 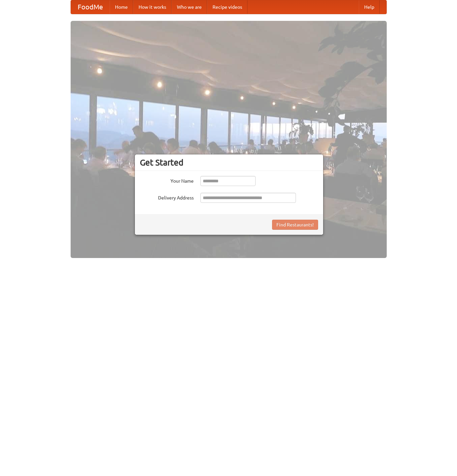 What do you see at coordinates (229, 162) in the screenshot?
I see `h3: Get Started` at bounding box center [229, 162].